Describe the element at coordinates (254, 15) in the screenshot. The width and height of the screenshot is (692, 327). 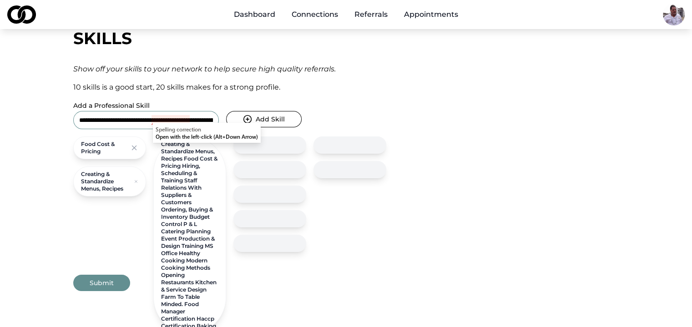
I see `a: Dashboard` at that location.